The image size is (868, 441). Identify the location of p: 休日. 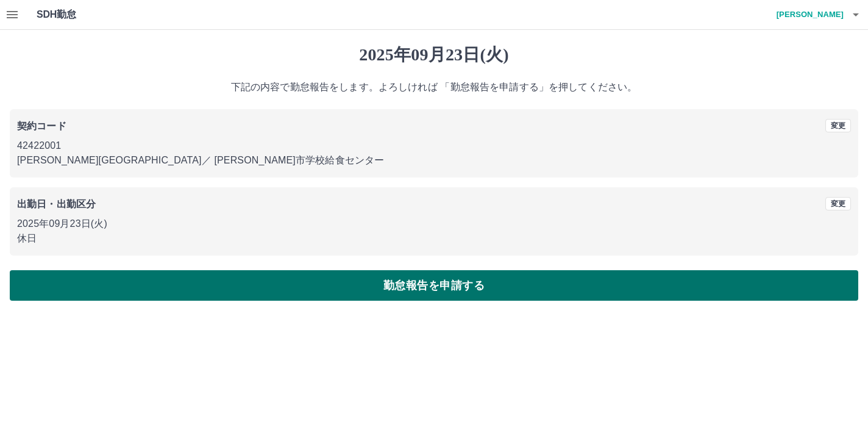
(434, 238).